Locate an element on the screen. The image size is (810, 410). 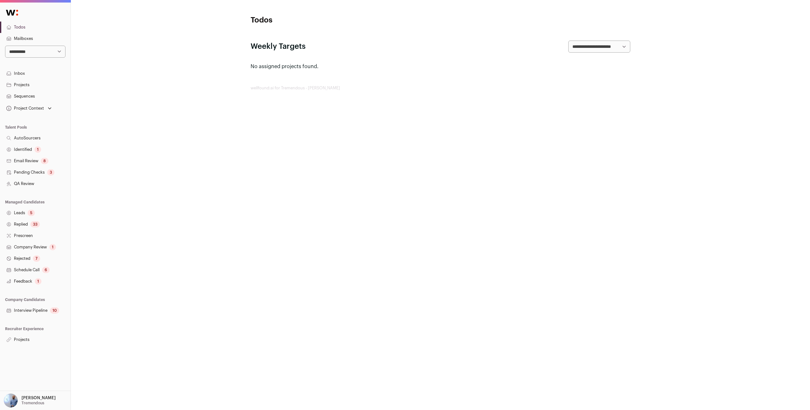
div: 3 is located at coordinates (51, 172).